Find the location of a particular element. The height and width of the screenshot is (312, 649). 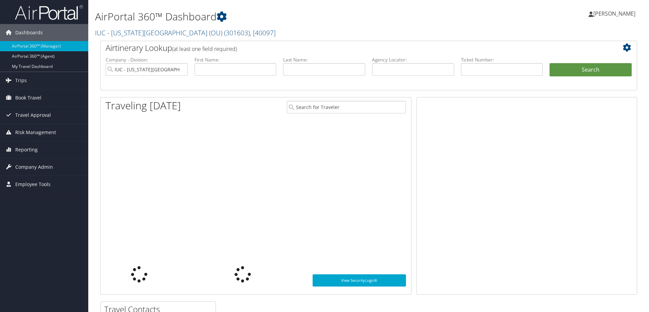

span: (at least one field required) is located at coordinates (204, 49).